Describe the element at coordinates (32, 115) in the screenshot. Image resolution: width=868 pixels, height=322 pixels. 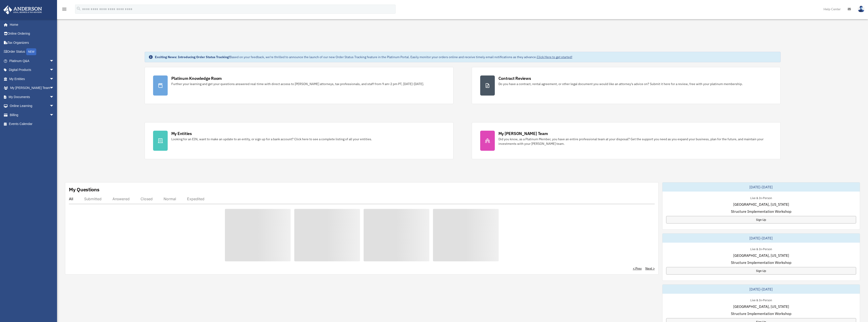
I see `a: Billingarrow_drop_down` at that location.